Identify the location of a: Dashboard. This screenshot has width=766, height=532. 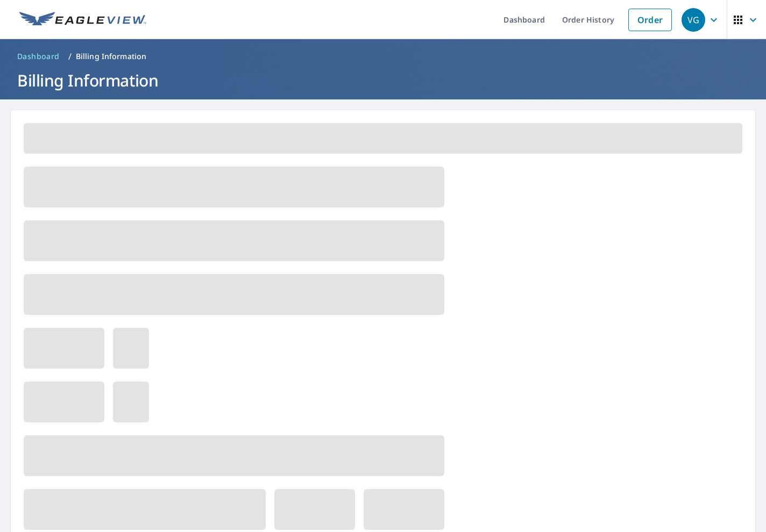
(38, 56).